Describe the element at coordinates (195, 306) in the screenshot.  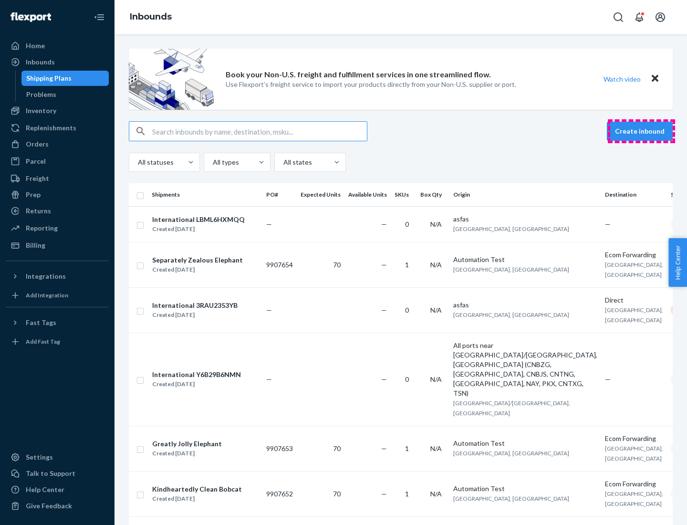
I see `div: International 3RAU2353YB` at that location.